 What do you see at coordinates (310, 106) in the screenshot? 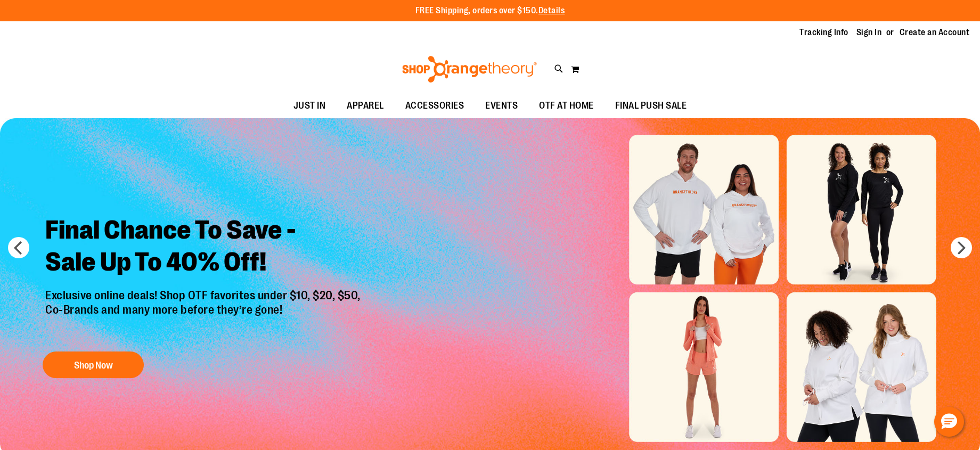
I see `a: JUST IN` at bounding box center [310, 106].